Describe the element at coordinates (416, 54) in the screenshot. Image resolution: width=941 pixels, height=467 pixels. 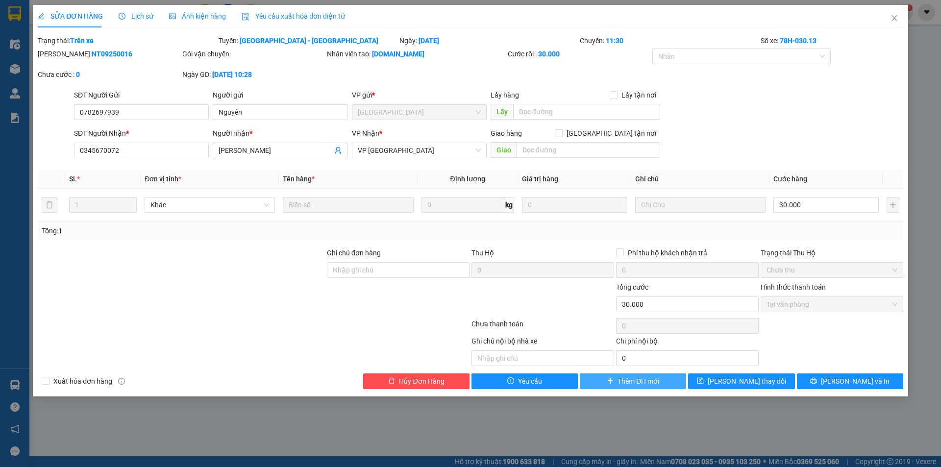
I see `div: Nhân viên tạo:` at that location.